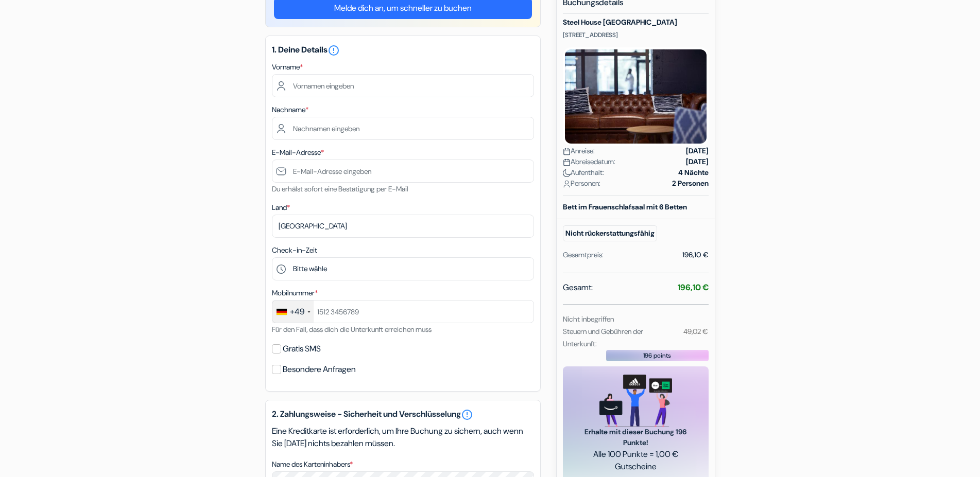  Describe the element at coordinates (567, 183) in the screenshot. I see `img: user_icon.svg` at that location.